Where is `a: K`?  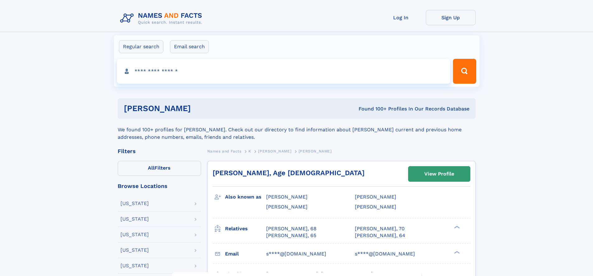
a: K is located at coordinates (250, 151).